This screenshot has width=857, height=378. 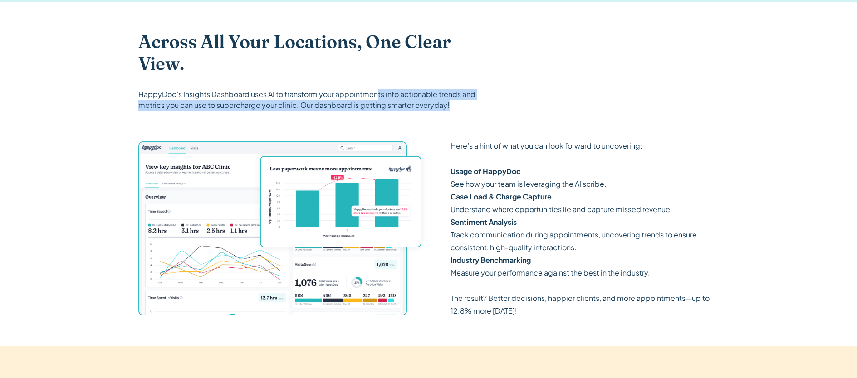 I want to click on h3: Across All Your Locations, One Clear View., so click(x=313, y=53).